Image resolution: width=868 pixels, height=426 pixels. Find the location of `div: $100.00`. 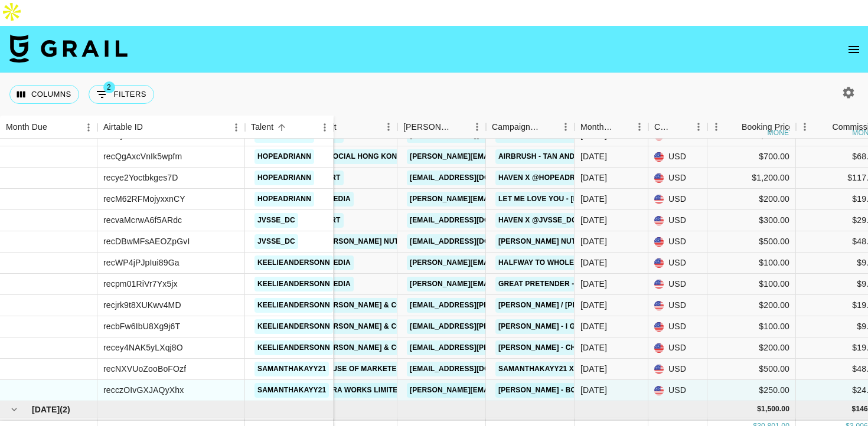

div: $100.00 is located at coordinates (752, 285).